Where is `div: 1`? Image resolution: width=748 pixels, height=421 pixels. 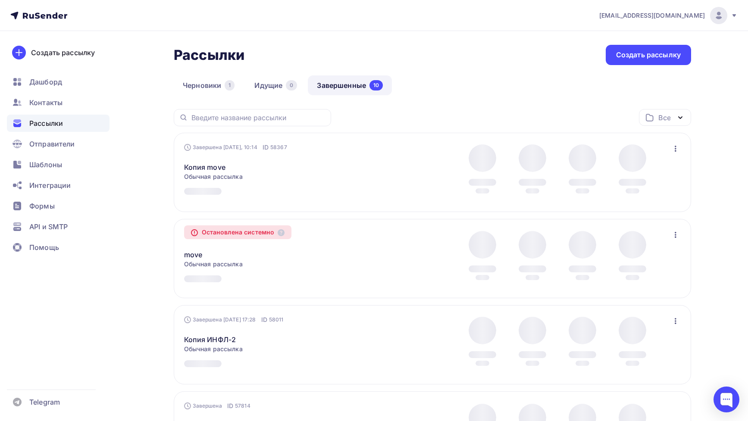 div: 1 is located at coordinates (229, 85).